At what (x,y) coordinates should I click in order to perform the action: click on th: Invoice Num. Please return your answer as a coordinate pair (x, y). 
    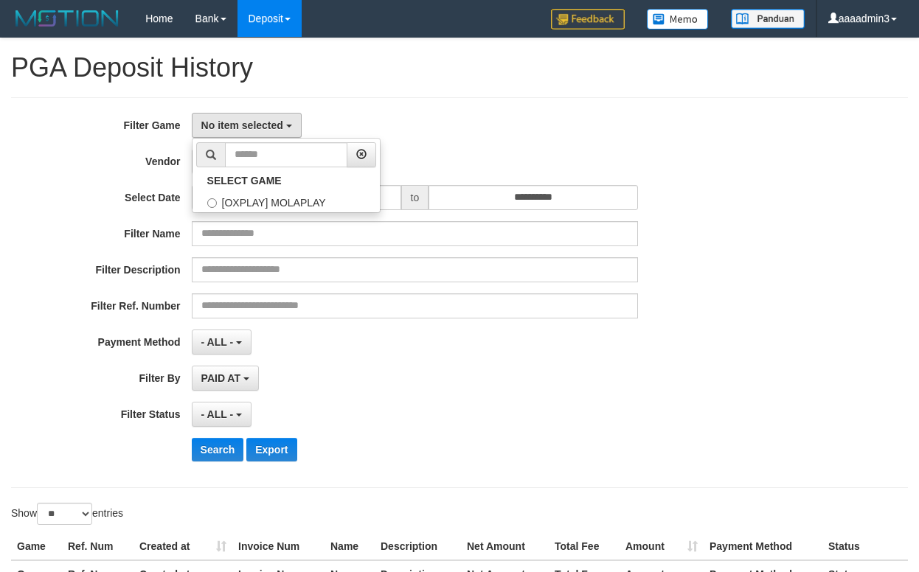
    Looking at the image, I should click on (278, 546).